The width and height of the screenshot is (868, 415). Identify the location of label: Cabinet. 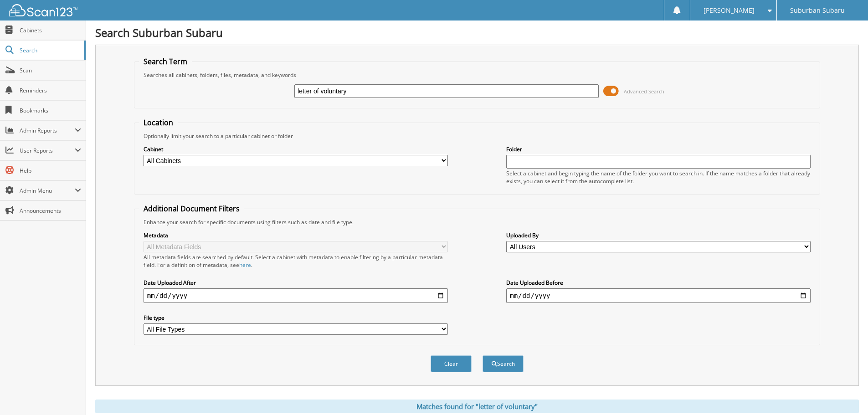
(296, 149).